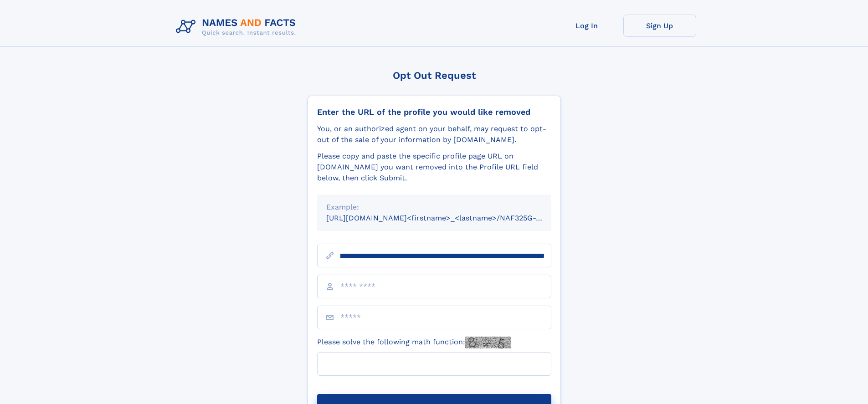 Image resolution: width=868 pixels, height=404 pixels. Describe the element at coordinates (238, 27) in the screenshot. I see `img: Logo Names and Facts` at that location.